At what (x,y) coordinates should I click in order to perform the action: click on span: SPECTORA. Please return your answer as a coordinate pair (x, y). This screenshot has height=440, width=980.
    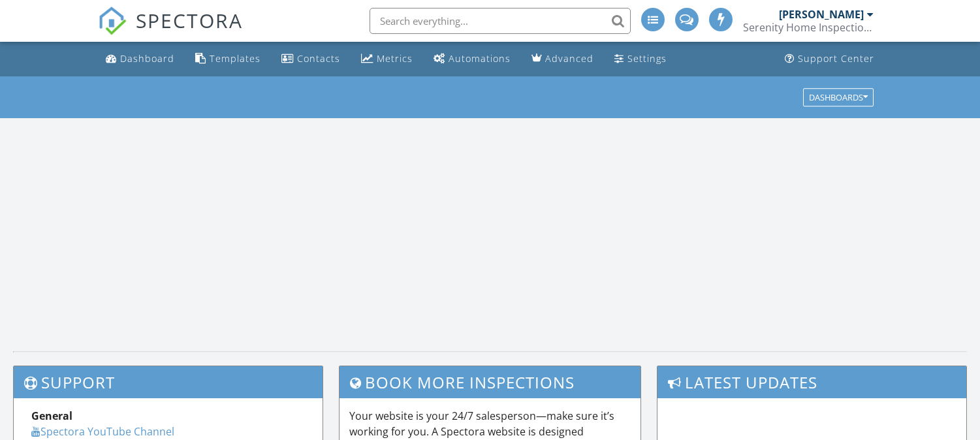
    Looking at the image, I should click on (189, 20).